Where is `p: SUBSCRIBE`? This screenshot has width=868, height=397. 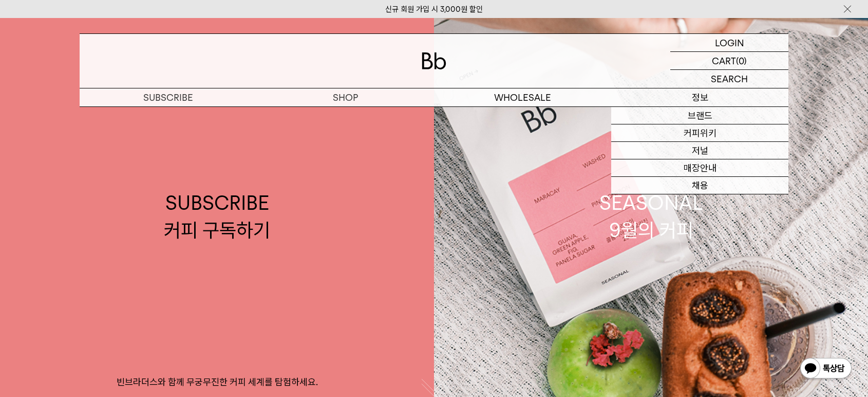 p: SUBSCRIBE is located at coordinates (168, 97).